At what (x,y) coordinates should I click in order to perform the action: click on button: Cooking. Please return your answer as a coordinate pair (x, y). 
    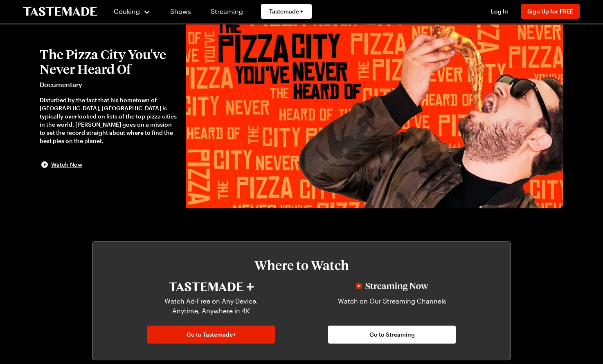
    Looking at the image, I should click on (131, 12).